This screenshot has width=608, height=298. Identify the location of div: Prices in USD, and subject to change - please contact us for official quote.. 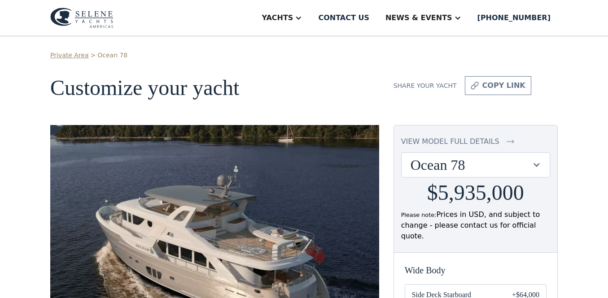
(476, 226).